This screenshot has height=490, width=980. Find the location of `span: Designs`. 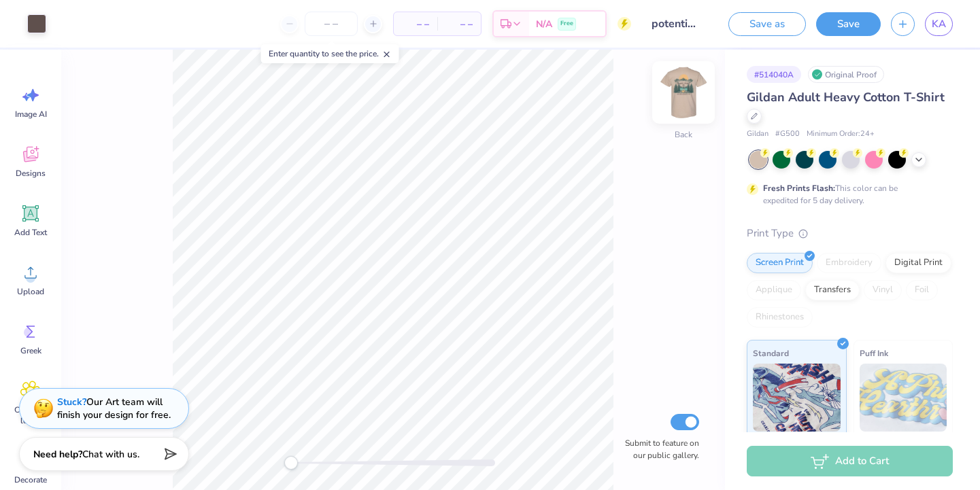

span: Designs is located at coordinates (31, 173).